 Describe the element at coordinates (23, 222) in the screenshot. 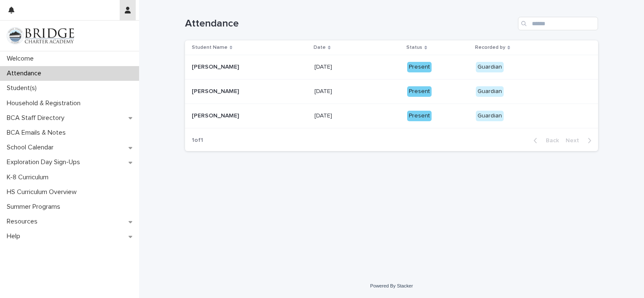

I see `p: Resources` at that location.